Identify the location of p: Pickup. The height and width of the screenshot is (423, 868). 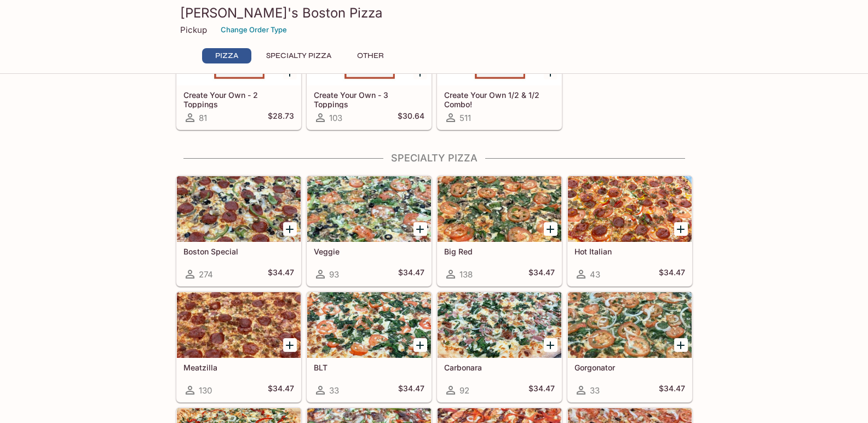
(193, 30).